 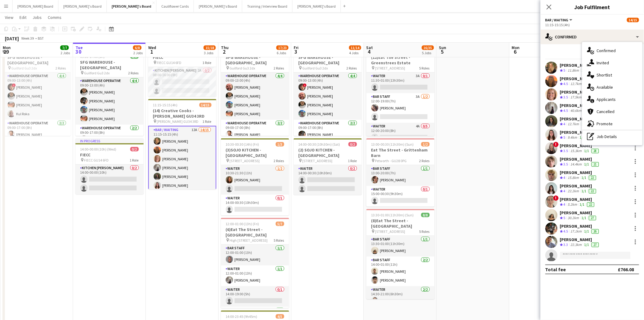 I want to click on span: 11:15-15:15 (4h), so click(x=165, y=105).